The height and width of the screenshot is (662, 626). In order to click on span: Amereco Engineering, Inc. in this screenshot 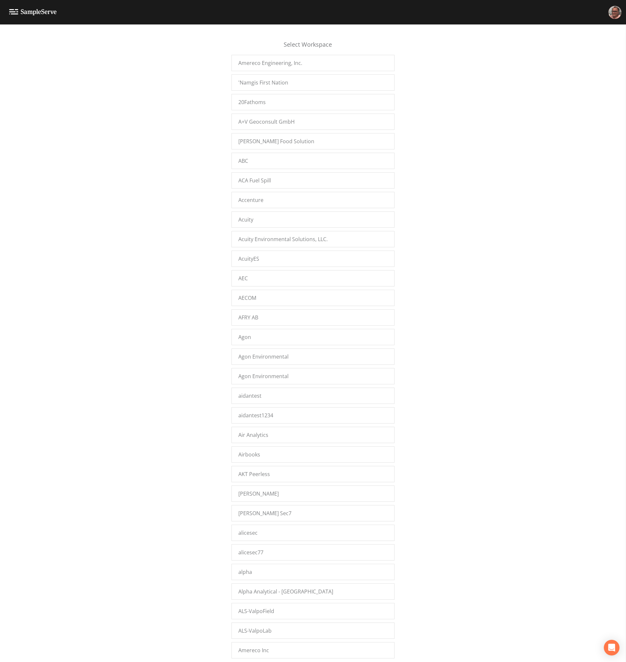, I will do `click(270, 63)`.